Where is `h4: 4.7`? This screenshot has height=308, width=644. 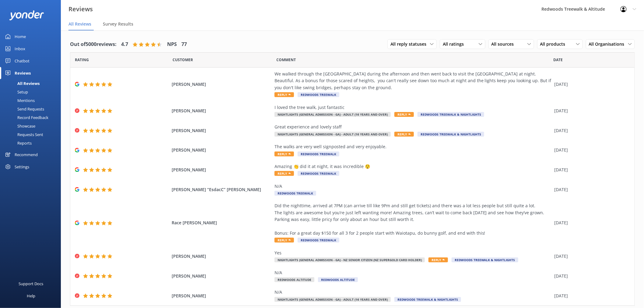 h4: 4.7 is located at coordinates (124, 45).